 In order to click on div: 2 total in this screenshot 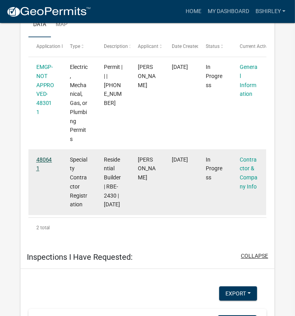, I will do `click(148, 227)`.